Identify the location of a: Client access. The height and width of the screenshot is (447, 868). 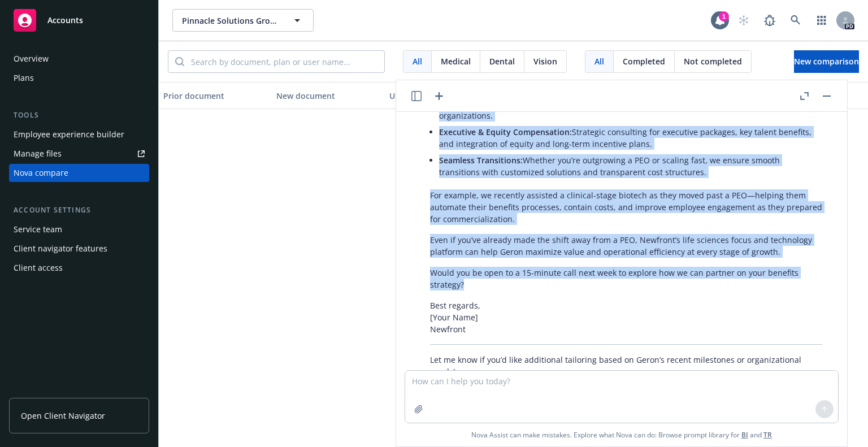
(79, 267).